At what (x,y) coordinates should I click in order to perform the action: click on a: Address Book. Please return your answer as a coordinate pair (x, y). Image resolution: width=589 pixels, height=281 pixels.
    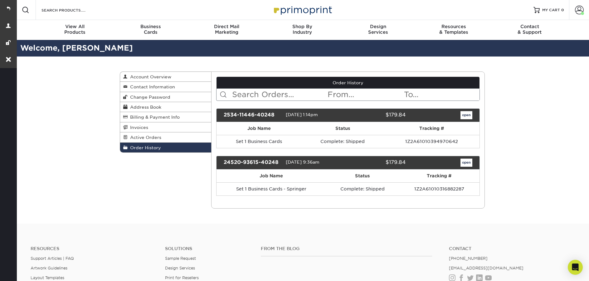
    Looking at the image, I should click on (166, 107).